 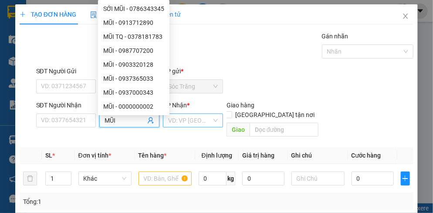 I want to click on span: TẠO ĐƠN HÀNG, so click(x=48, y=14).